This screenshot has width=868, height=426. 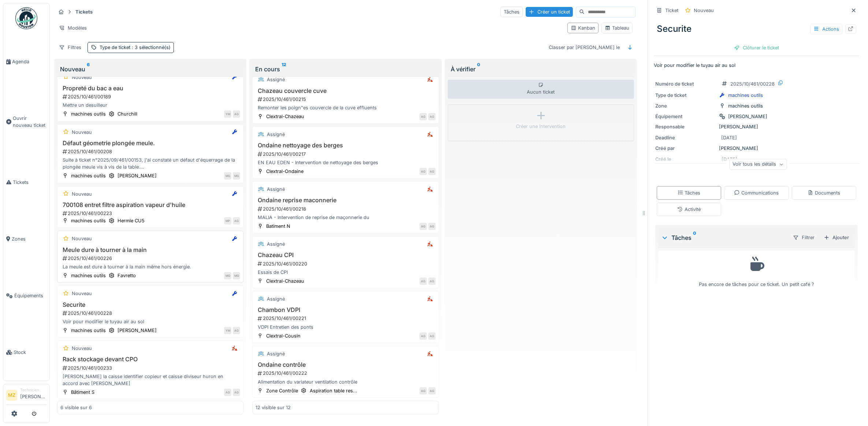 I want to click on div: Voir pour modifier le tuyau air au sol, so click(x=150, y=321).